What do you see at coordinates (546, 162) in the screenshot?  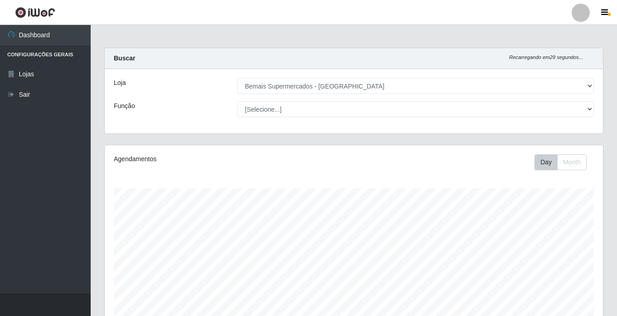 I see `button: Day` at bounding box center [546, 162].